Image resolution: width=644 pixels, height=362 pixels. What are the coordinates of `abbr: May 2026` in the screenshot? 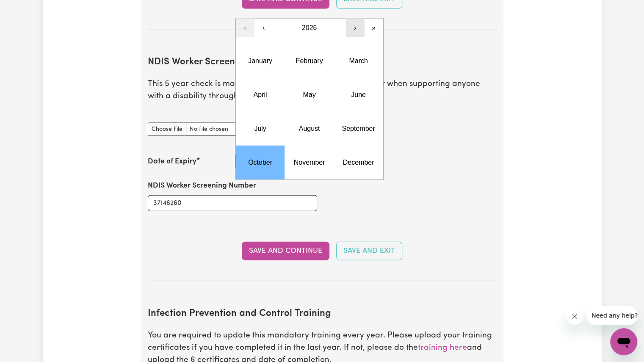 It's located at (309, 94).